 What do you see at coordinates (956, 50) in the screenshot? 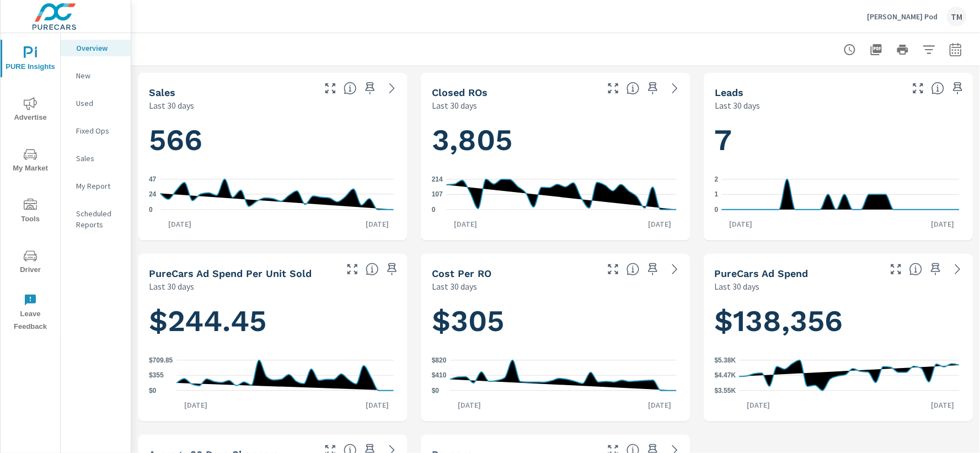
I see `button: Select Date Range` at bounding box center [956, 50].